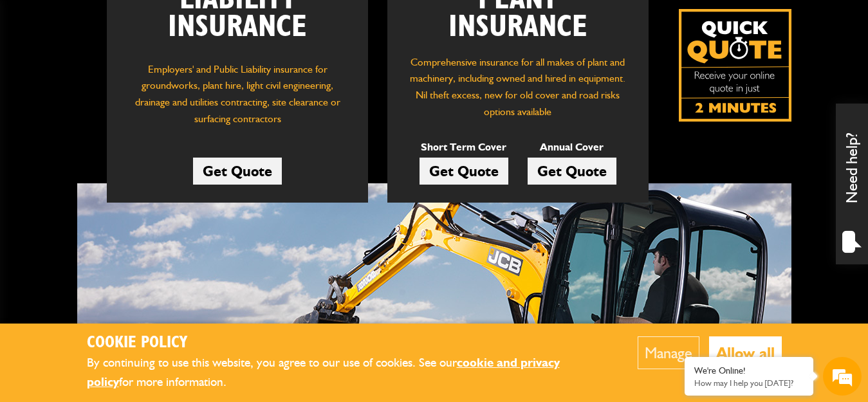  I want to click on h2: Cookie Policy, so click(343, 343).